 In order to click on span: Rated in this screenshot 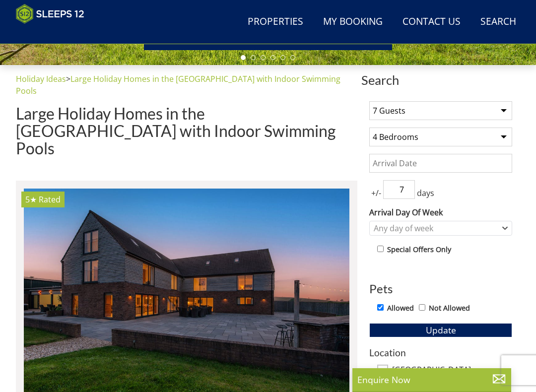, I will do `click(49, 199)`.